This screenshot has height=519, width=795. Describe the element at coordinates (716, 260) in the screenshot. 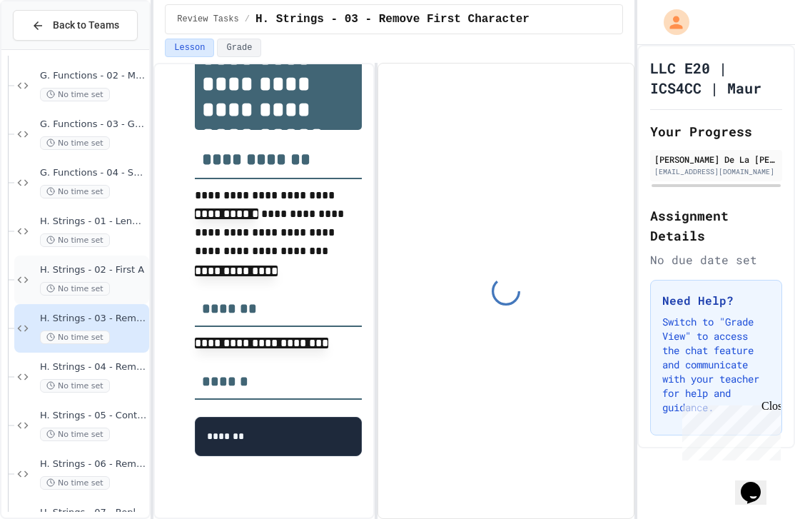

I see `div: No due date set` at that location.